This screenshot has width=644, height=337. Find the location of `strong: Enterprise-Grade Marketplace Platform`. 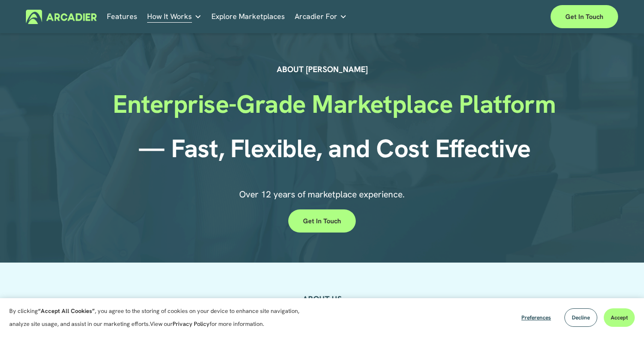

strong: Enterprise-Grade Marketplace Platform is located at coordinates (334, 104).